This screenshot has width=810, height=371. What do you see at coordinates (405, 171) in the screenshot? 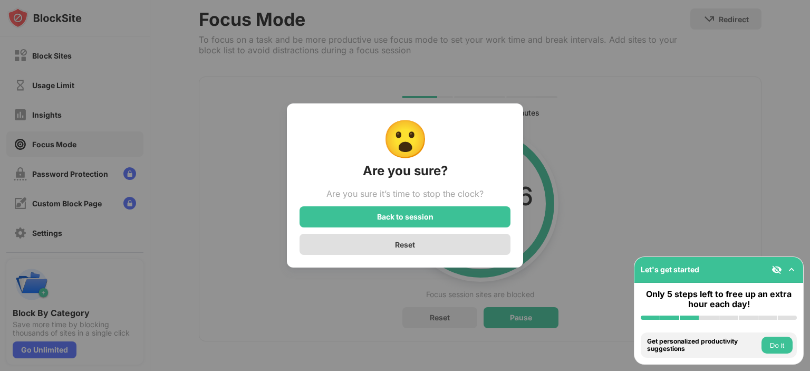
I see `div: Are you sure?` at bounding box center [405, 171].